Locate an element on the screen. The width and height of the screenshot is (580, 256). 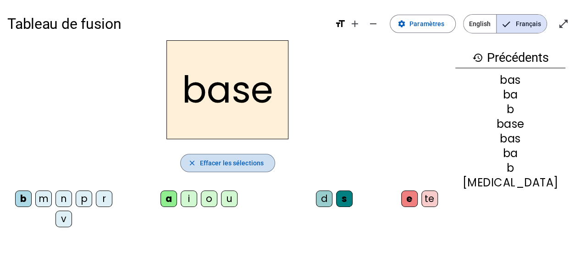
mat-icon: remove is located at coordinates (373, 24).